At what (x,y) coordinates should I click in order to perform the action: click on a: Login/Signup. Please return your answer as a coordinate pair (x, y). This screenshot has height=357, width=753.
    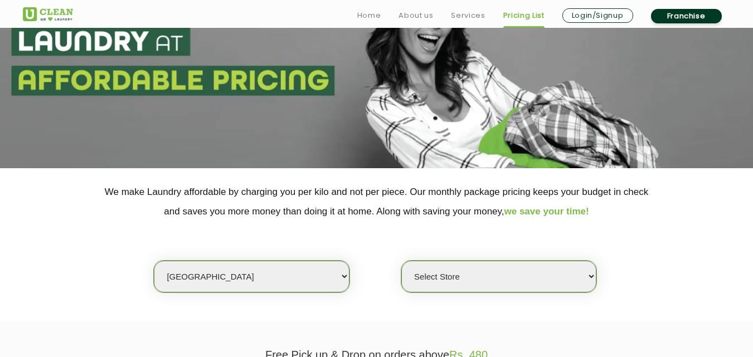
    Looking at the image, I should click on (597, 16).